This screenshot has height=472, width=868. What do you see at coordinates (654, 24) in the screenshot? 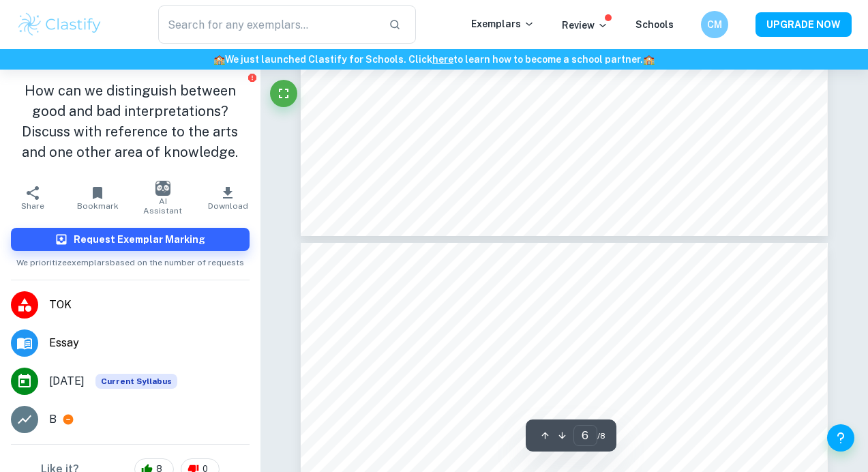
I see `a: Schools` at bounding box center [654, 24].